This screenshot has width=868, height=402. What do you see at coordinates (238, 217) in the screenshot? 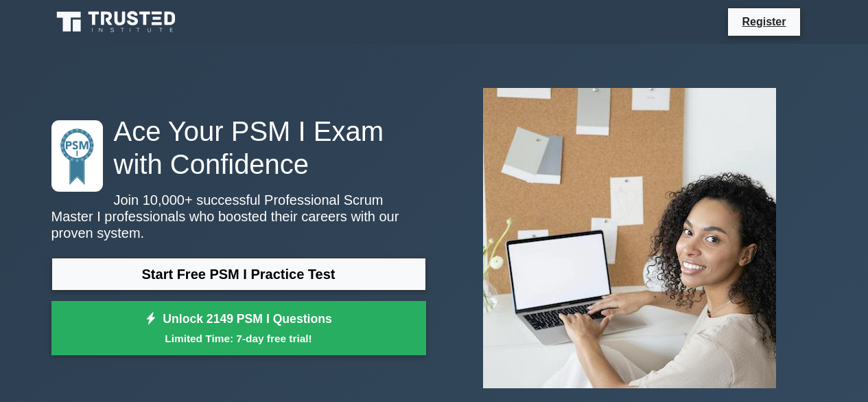
I see `p: Join 10,000+ successful Professional Scrum Master I professionals who boosted their careers with ...` at bounding box center [238, 217].